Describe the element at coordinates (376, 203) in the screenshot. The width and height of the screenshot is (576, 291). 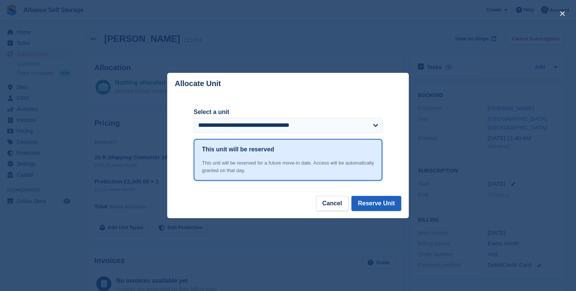
I see `button: Reserve Unit` at that location.